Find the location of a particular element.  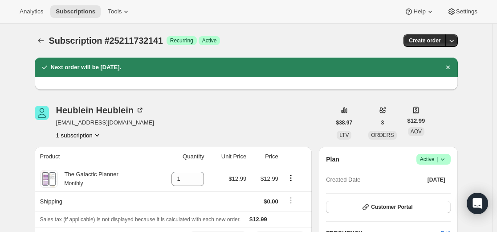

button: $38.97 is located at coordinates (344, 122).